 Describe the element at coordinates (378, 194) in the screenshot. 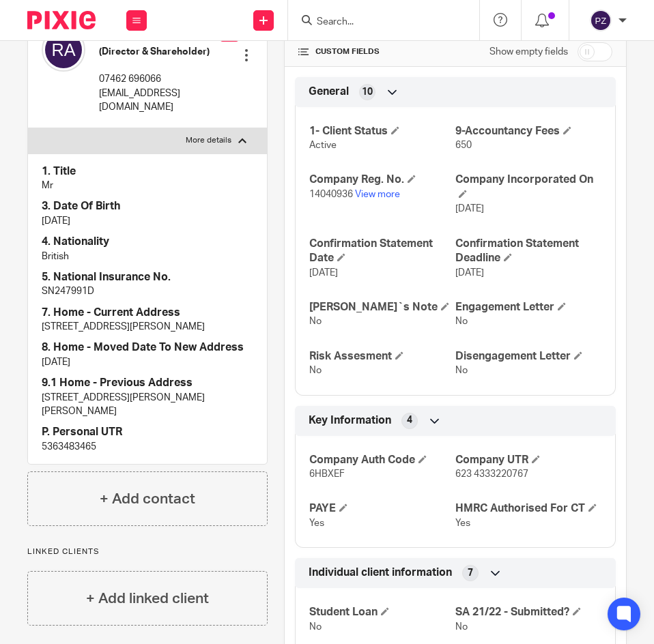

I see `a: View more` at that location.